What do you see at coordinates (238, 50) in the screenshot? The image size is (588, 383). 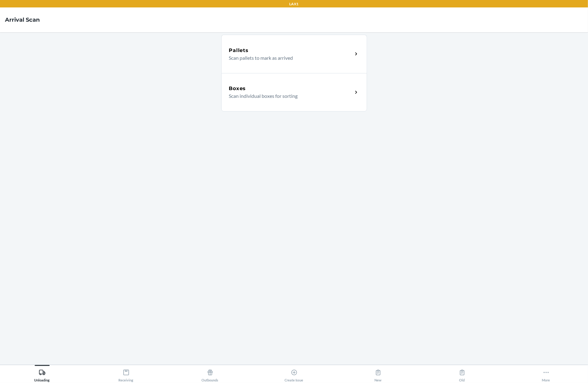 I see `h5: Pallets` at bounding box center [238, 50].